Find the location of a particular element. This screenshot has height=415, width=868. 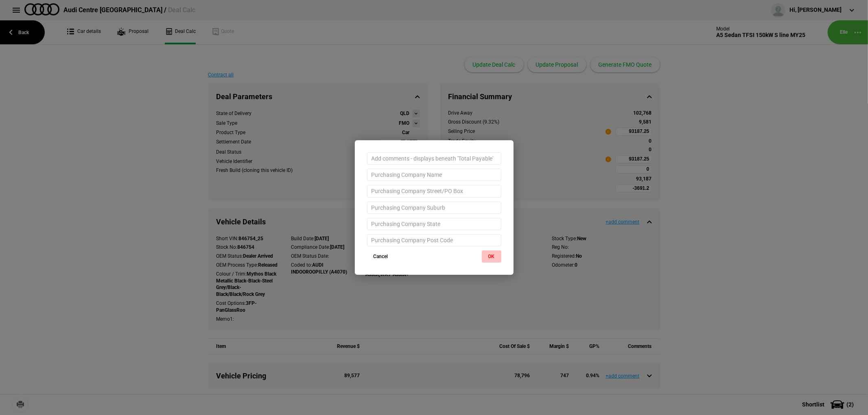

input: Purchasing Company Suburb is located at coordinates (434, 208).